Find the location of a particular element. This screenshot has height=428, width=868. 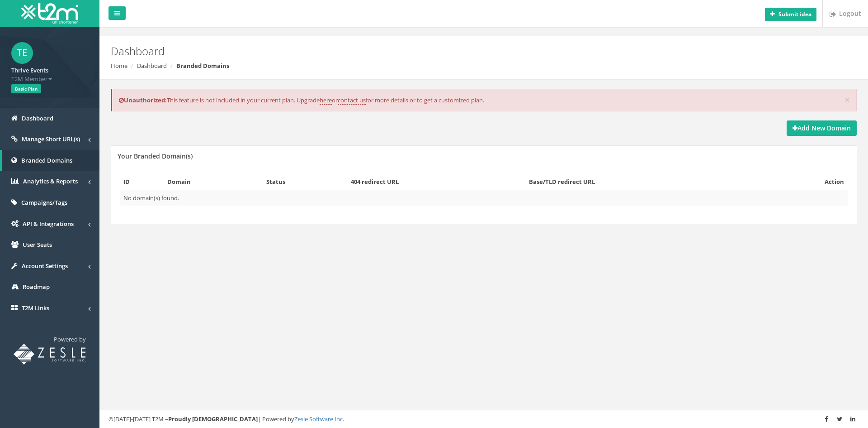

th: ID is located at coordinates (142, 181).